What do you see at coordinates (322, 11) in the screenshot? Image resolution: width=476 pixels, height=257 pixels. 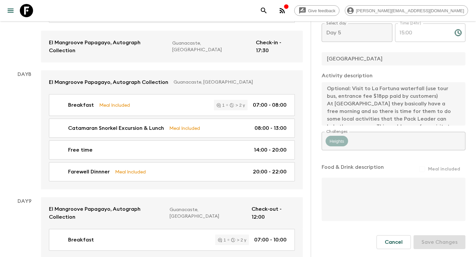 I see `span: Give feedback` at bounding box center [322, 11].